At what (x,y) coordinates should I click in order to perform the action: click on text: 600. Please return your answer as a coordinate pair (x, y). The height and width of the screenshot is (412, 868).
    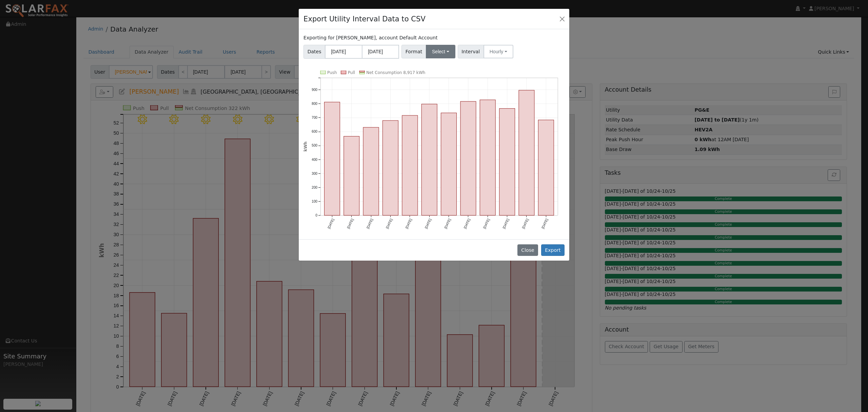
    Looking at the image, I should click on (314, 132).